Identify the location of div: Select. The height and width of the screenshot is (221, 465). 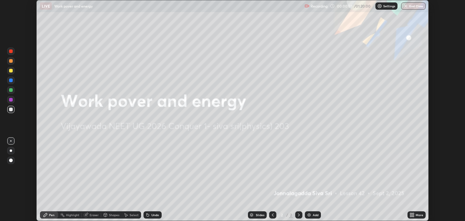
(134, 215).